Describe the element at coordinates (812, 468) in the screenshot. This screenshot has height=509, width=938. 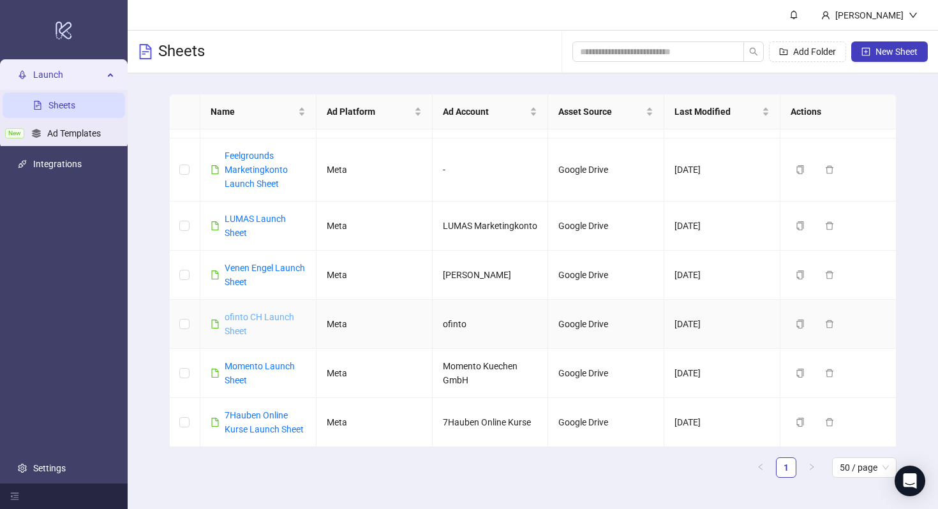
I see `button: right` at that location.